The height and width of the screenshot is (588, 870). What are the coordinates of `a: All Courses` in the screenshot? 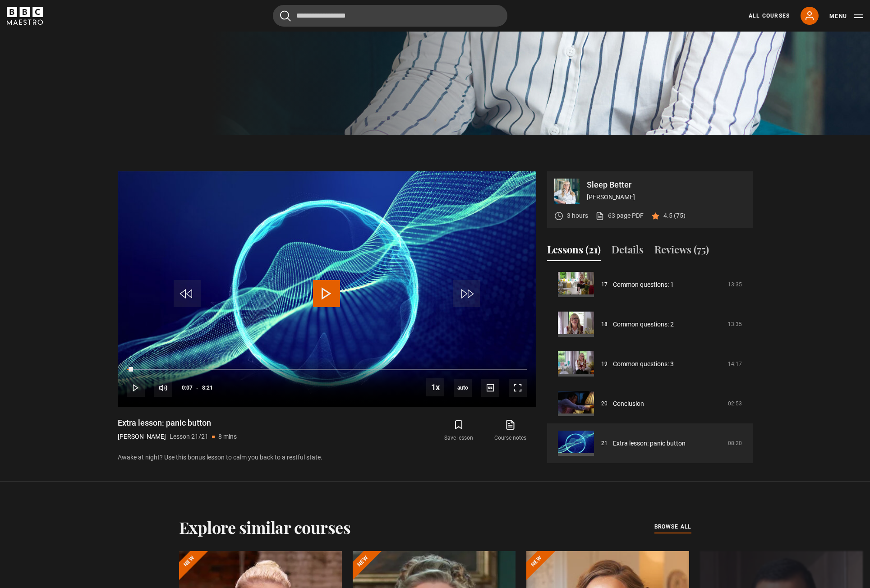 It's located at (769, 16).